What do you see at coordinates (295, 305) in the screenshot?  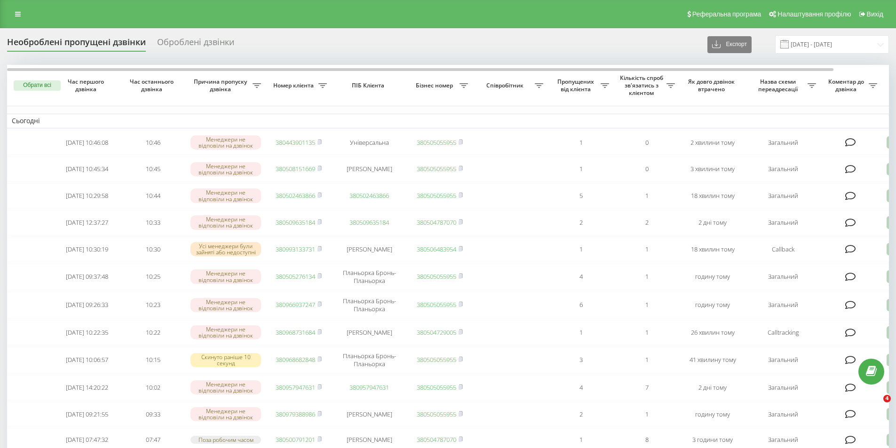 I see `a: 380966937247` at bounding box center [295, 305].